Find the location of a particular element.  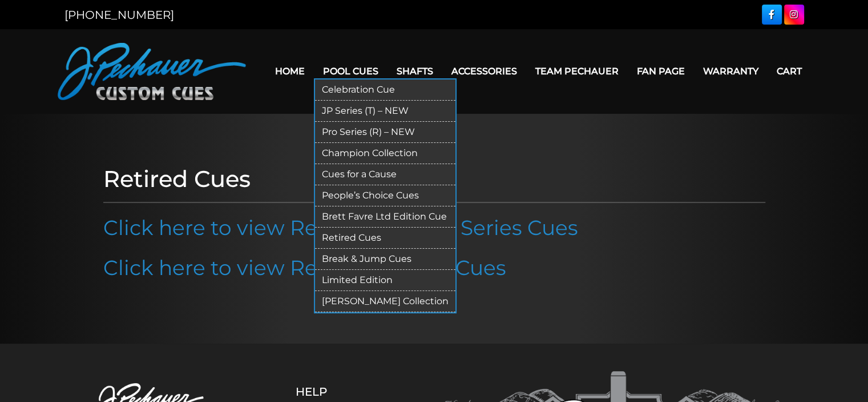

a: Brett Favre Ltd Edition Cue is located at coordinates (386, 217).